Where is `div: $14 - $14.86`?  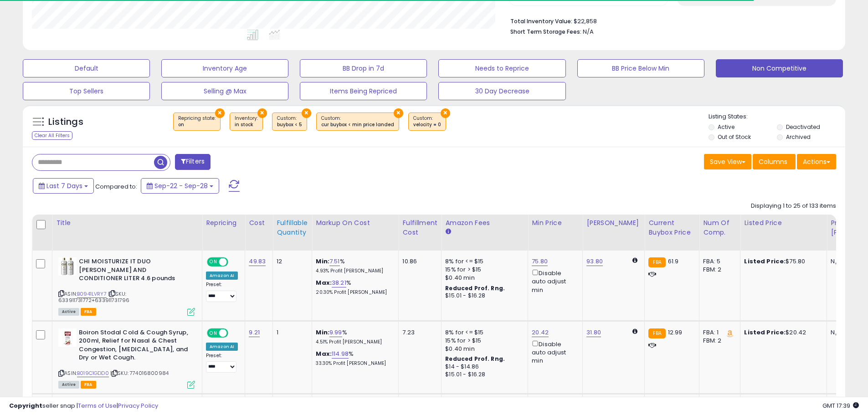 div: $14 - $14.86 is located at coordinates (483, 367).